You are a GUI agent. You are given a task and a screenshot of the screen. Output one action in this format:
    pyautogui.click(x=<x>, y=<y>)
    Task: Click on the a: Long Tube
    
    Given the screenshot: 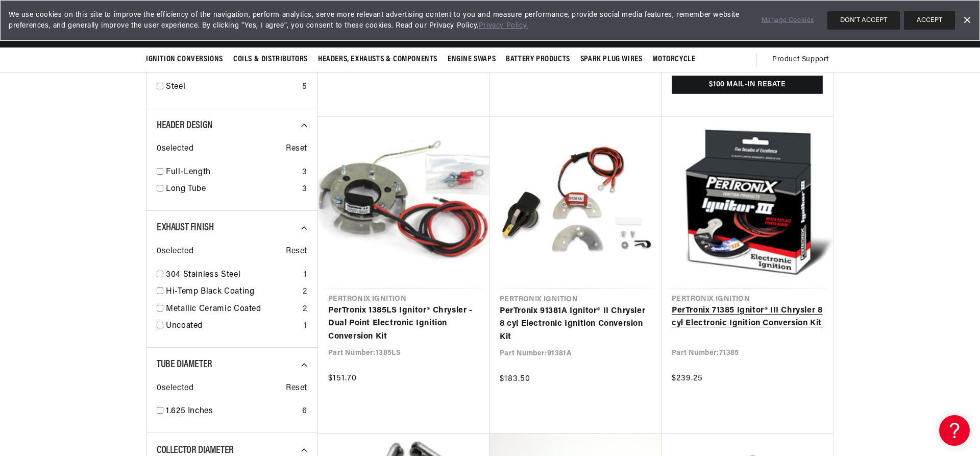 What is the action you would take?
    pyautogui.click(x=232, y=189)
    